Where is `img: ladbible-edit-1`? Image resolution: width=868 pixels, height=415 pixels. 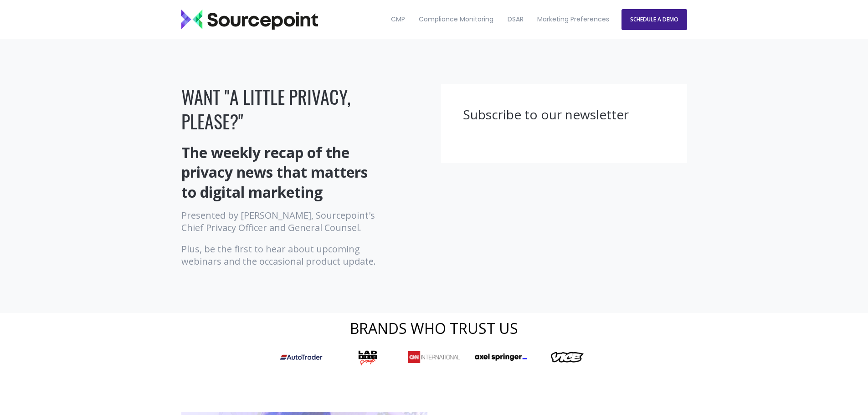
img: ladbible-edit-1 is located at coordinates (368, 357).